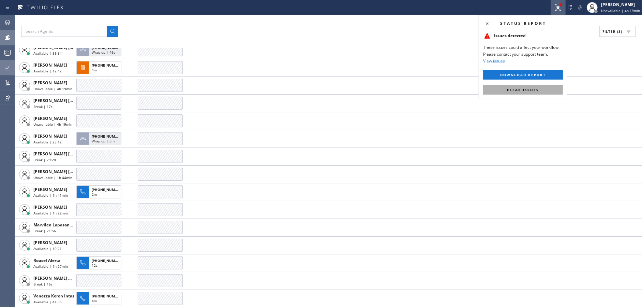  I want to click on button: Mute, so click(580, 8).